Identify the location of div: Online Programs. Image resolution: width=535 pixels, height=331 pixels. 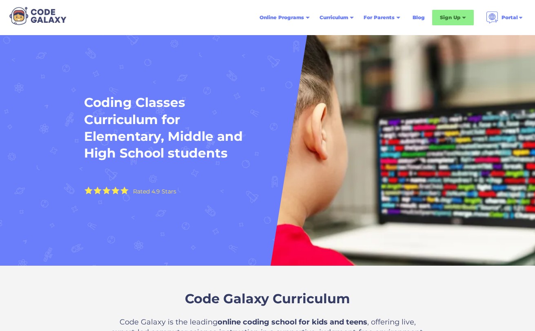
(282, 18).